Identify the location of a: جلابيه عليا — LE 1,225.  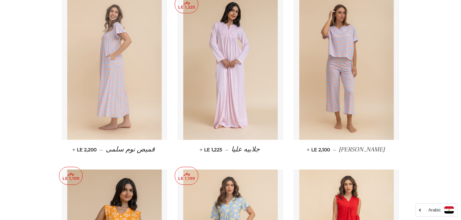
(230, 149).